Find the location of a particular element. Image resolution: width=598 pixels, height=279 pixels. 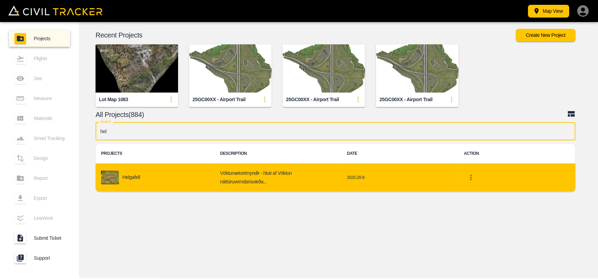

td: 2025-20-8 is located at coordinates (400, 177).